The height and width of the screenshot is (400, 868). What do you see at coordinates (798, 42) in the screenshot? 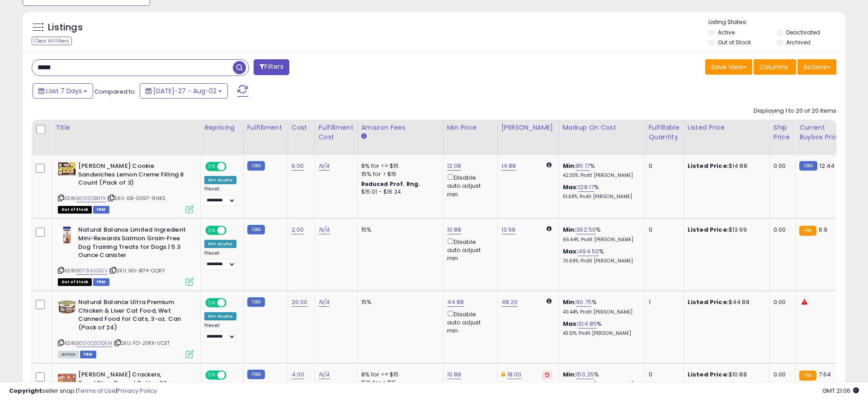
I see `label: Archived` at bounding box center [798, 42].